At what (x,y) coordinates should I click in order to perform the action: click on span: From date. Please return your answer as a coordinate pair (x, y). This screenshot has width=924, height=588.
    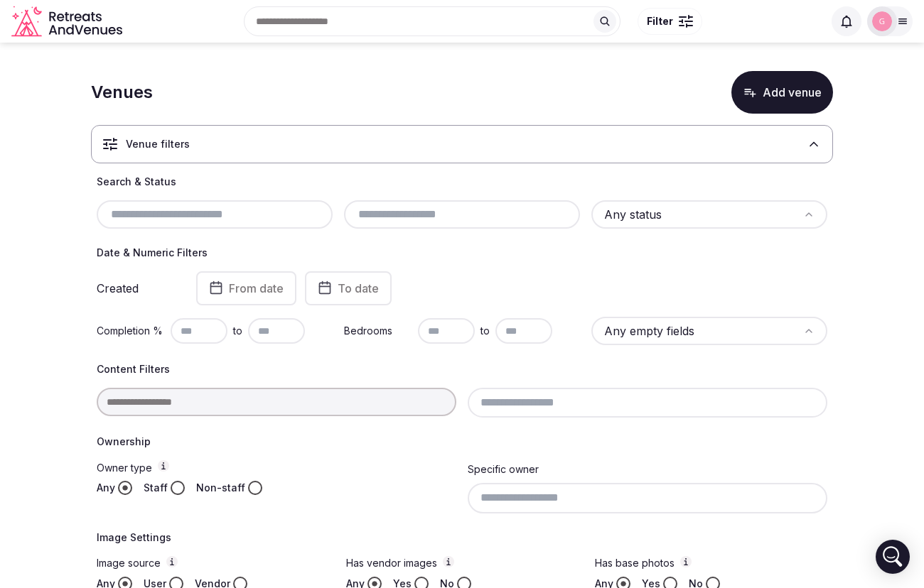
    Looking at the image, I should click on (256, 289).